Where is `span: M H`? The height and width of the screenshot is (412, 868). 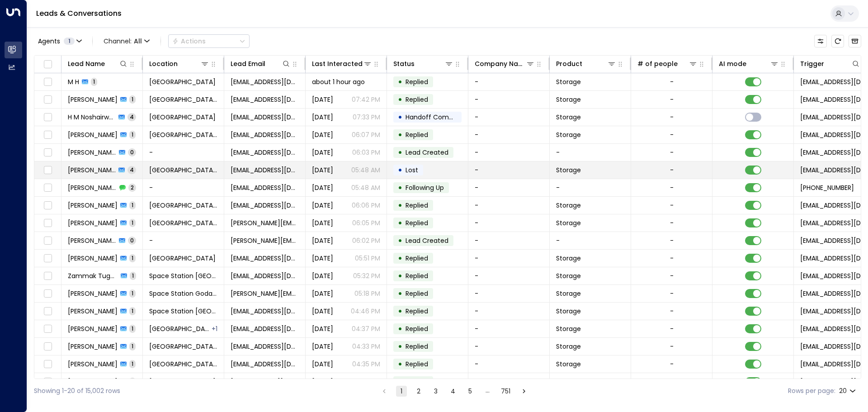
span: M H is located at coordinates (73, 82).